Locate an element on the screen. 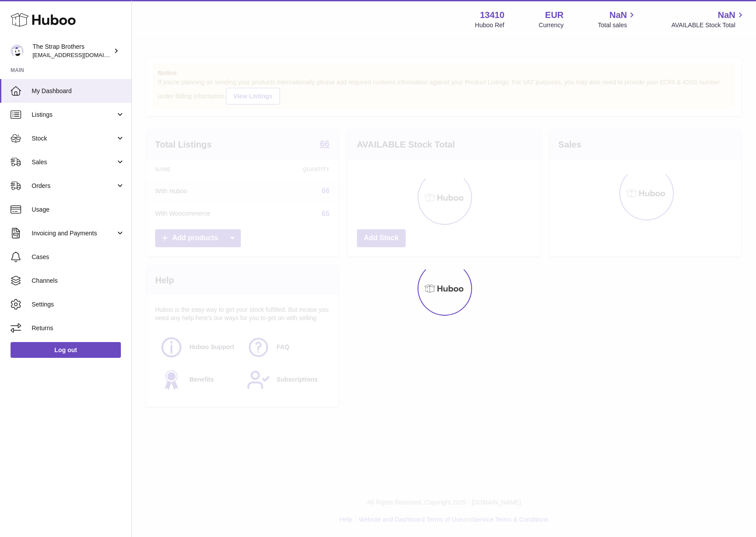  span: Usage is located at coordinates (78, 210).